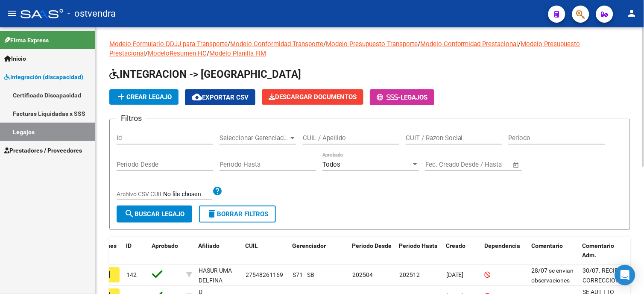  What do you see at coordinates (168, 44) in the screenshot?
I see `a: Modelo Formulario DDJJ para Transporte` at bounding box center [168, 44].